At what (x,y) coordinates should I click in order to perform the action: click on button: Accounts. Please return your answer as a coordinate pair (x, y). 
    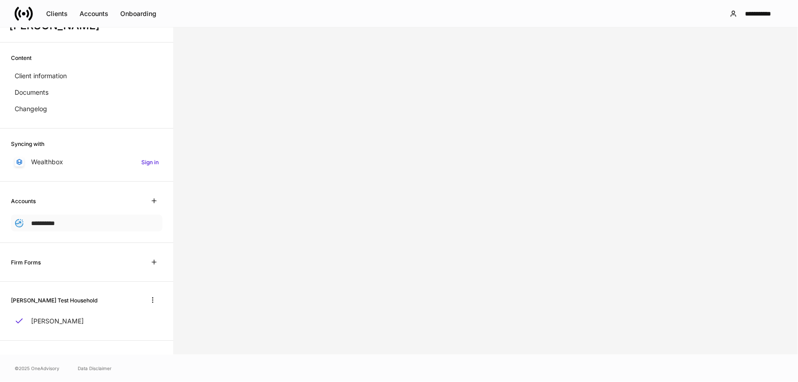
    Looking at the image, I should click on (94, 14).